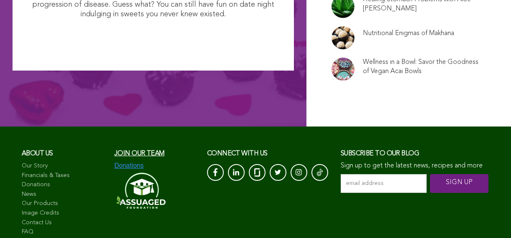  Describe the element at coordinates (64, 223) in the screenshot. I see `a: Contact Us` at that location.